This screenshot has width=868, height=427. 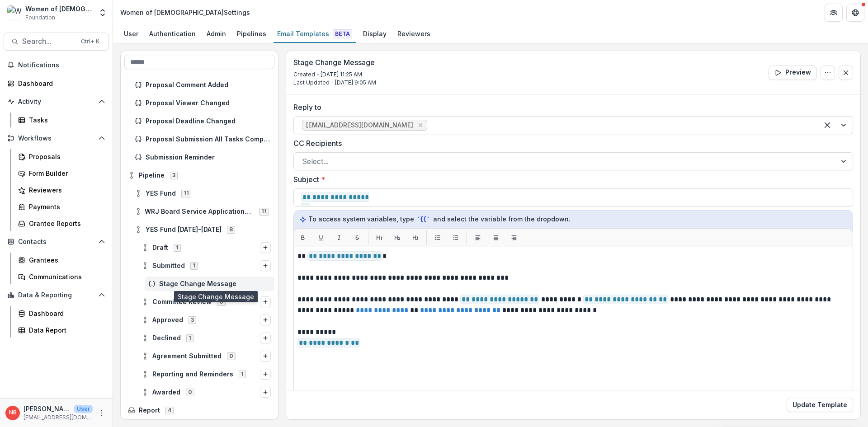 I want to click on span: Proposal Comment Added, so click(x=208, y=85).